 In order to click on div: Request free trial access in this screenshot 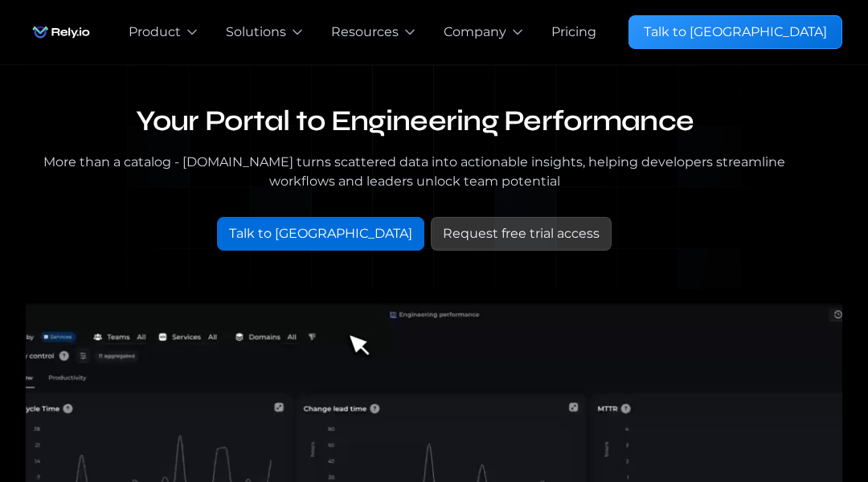, I will do `click(520, 234)`.